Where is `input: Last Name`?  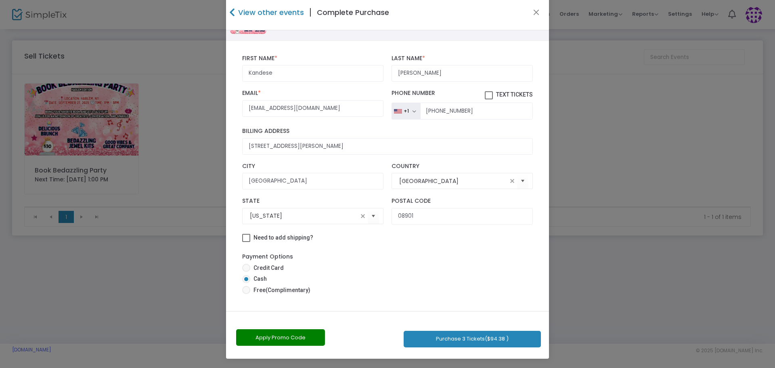
input: Last Name is located at coordinates (462, 73).